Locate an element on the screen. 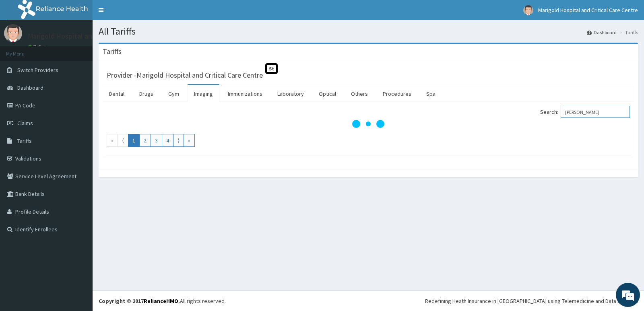 The width and height of the screenshot is (644, 311). a: Go to page number 3 is located at coordinates (156, 140).